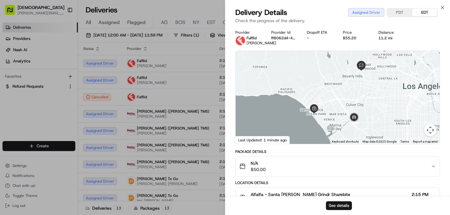 This screenshot has width=450, height=215. I want to click on p: Check the progress of the delivery., so click(338, 21).